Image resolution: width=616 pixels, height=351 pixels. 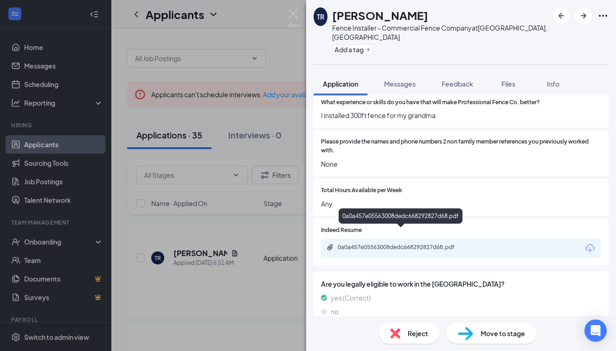 What do you see at coordinates (430, 102) in the screenshot?
I see `span: What experience or skills do you have that will make Professional Fence Co. better?` at bounding box center [430, 102].